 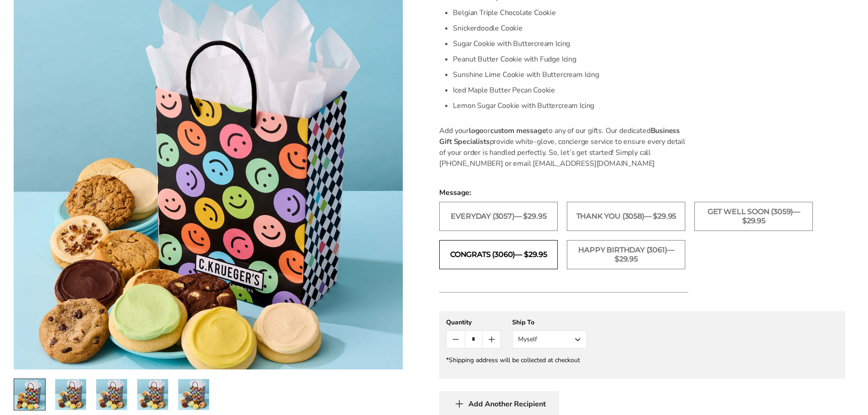 What do you see at coordinates (549, 322) in the screenshot?
I see `div: Ship To` at bounding box center [549, 322].